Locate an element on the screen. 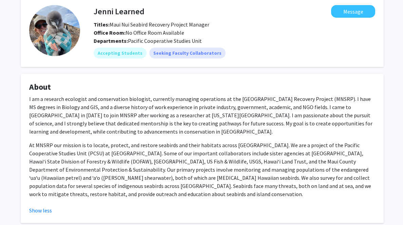  mat-chip: Seeking Faculty Collaborators is located at coordinates (187, 53).